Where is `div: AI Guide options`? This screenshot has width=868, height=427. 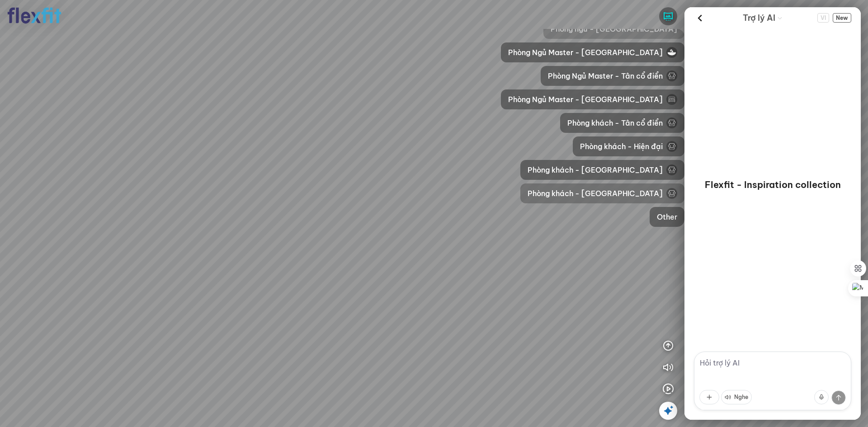
div: AI Guide options is located at coordinates (762, 18).